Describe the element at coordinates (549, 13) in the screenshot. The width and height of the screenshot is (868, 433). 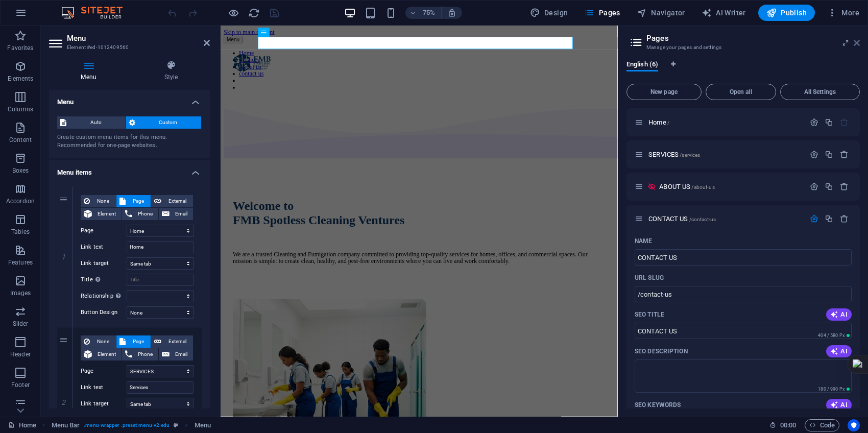
I see `span: Design` at that location.